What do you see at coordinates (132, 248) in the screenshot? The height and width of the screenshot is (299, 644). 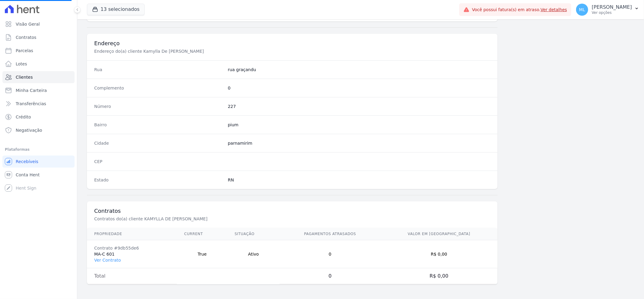 I see `div: Contrato #9db55de6` at bounding box center [132, 248].